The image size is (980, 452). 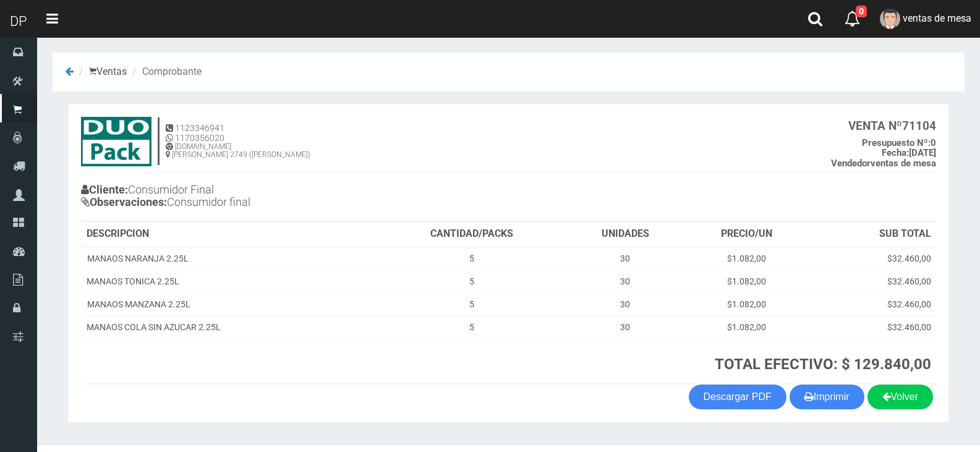 I want to click on b: Observaciones:, so click(x=123, y=202).